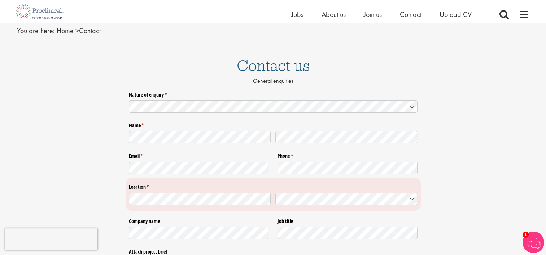  I want to click on input: First, so click(200, 137).